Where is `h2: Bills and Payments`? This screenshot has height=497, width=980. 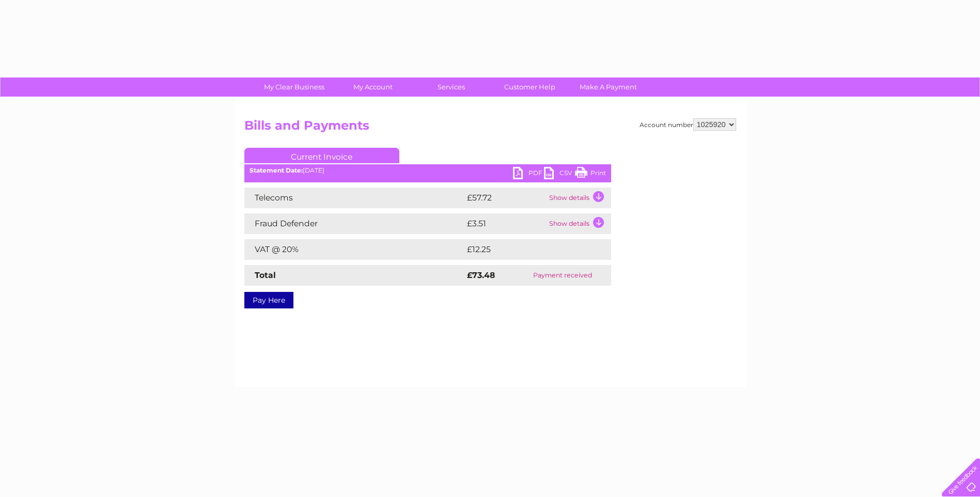
h2: Bills and Payments is located at coordinates (490, 128).